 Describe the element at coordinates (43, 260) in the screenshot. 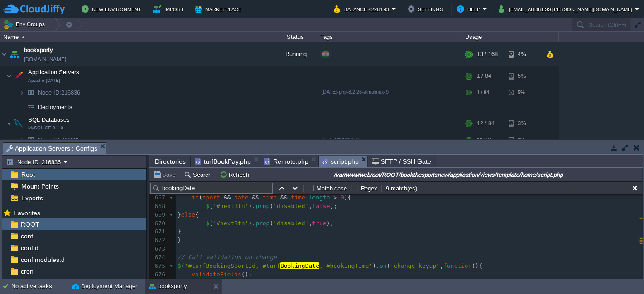

I see `a: conf.modules.d` at that location.